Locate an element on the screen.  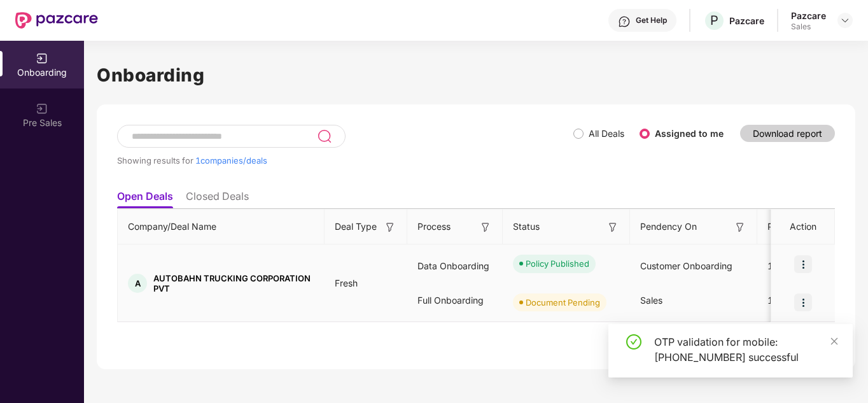
span: Deal Type is located at coordinates (356, 227).